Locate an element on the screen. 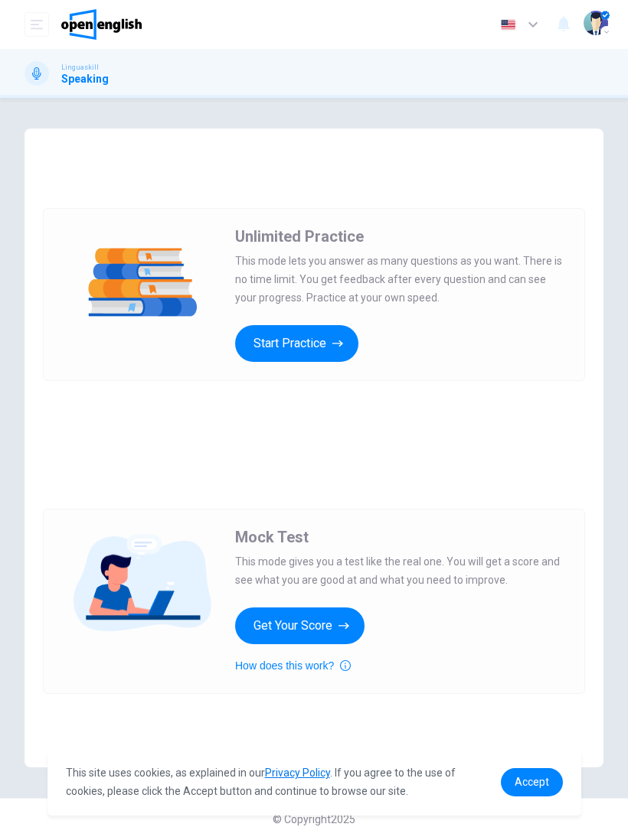  span: Unlimited Practice is located at coordinates (299, 236).